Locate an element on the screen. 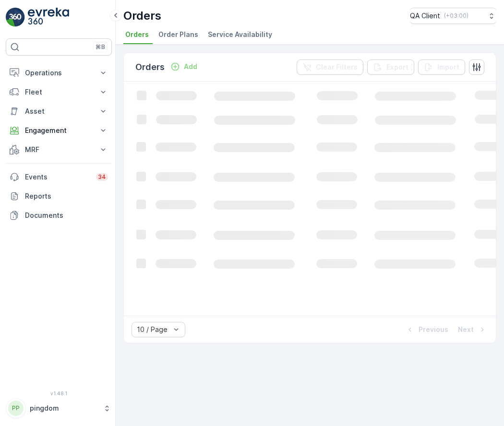 The image size is (504, 426). button: Export is located at coordinates (391, 68).